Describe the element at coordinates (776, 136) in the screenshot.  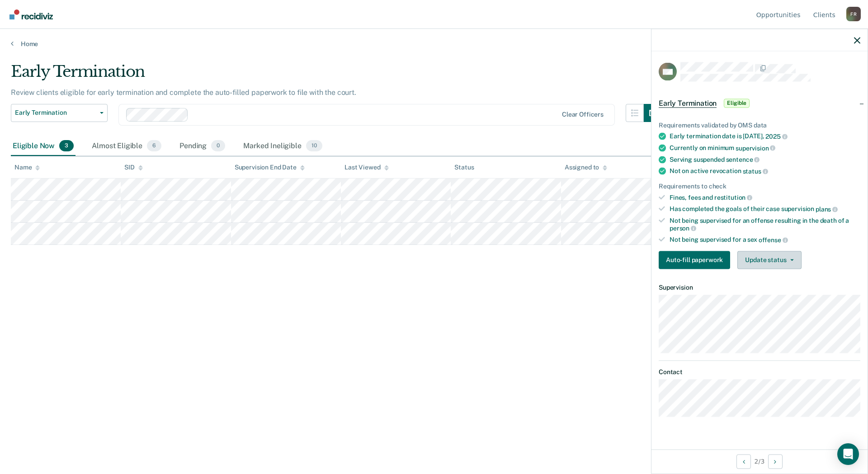
I see `span: 2025` at that location.